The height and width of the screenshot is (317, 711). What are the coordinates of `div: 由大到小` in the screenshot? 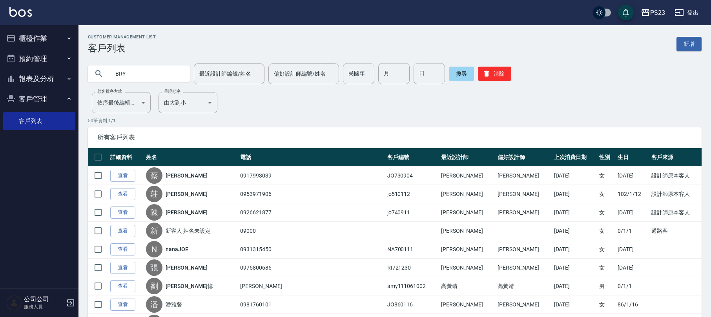 It's located at (188, 103).